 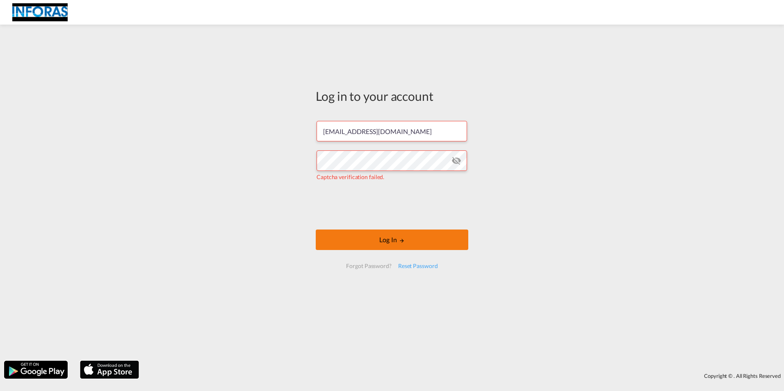 What do you see at coordinates (392, 96) in the screenshot?
I see `div: Log in to your account` at bounding box center [392, 96].